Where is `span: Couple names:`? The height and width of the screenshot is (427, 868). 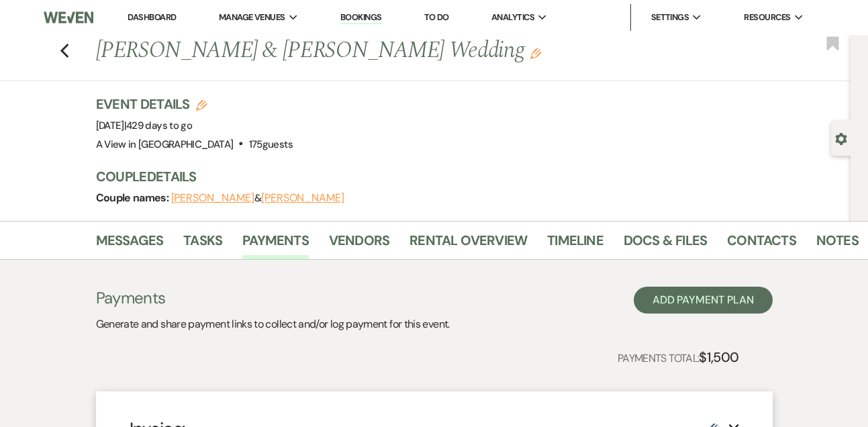
span: Couple names: is located at coordinates (134, 197).